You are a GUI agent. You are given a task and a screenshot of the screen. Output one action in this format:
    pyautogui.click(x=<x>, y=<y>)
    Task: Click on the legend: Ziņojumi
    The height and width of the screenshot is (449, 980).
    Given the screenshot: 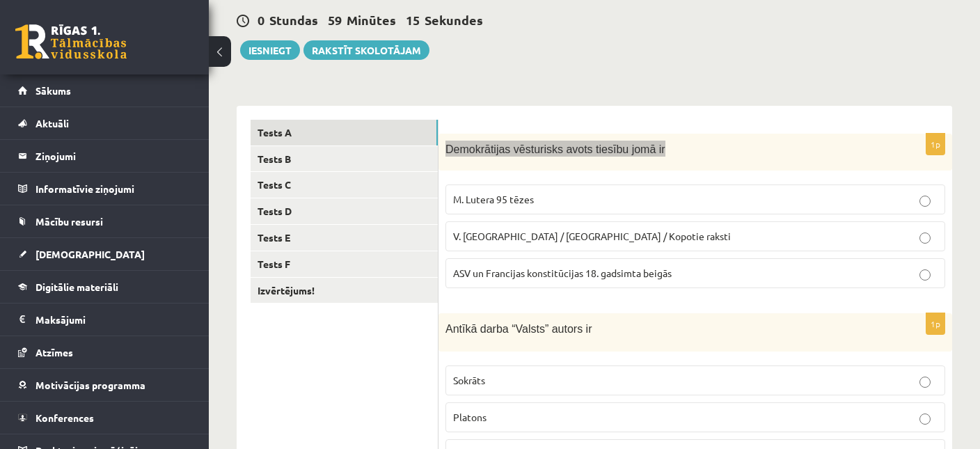 What is the action you would take?
    pyautogui.click(x=113, y=156)
    